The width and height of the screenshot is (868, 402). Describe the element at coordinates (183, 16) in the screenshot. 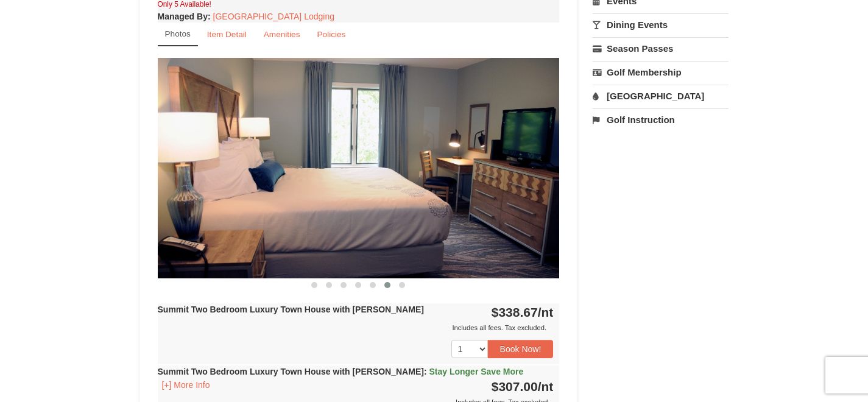

I see `span: Managed By` at that location.